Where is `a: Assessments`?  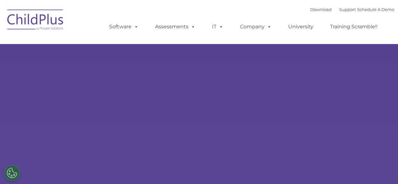
a: Assessments is located at coordinates (175, 27).